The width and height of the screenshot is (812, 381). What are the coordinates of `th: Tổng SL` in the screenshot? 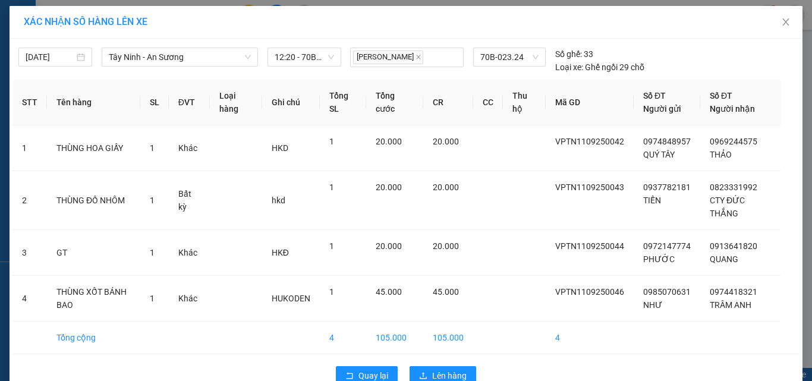 It's located at (343, 102).